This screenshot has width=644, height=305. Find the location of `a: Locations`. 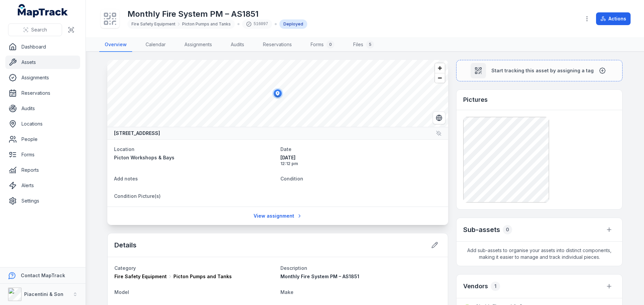

a: Locations is located at coordinates (43, 124).